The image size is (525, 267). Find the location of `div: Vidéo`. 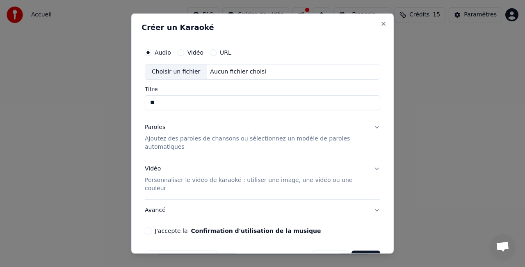

div: Vidéo is located at coordinates (256, 178).